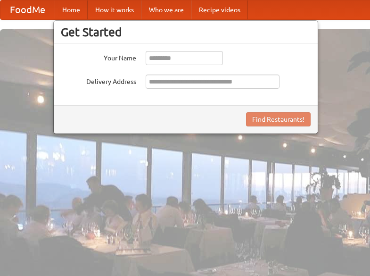 The image size is (370, 276). What do you see at coordinates (186, 32) in the screenshot?
I see `h3: Get Started` at bounding box center [186, 32].